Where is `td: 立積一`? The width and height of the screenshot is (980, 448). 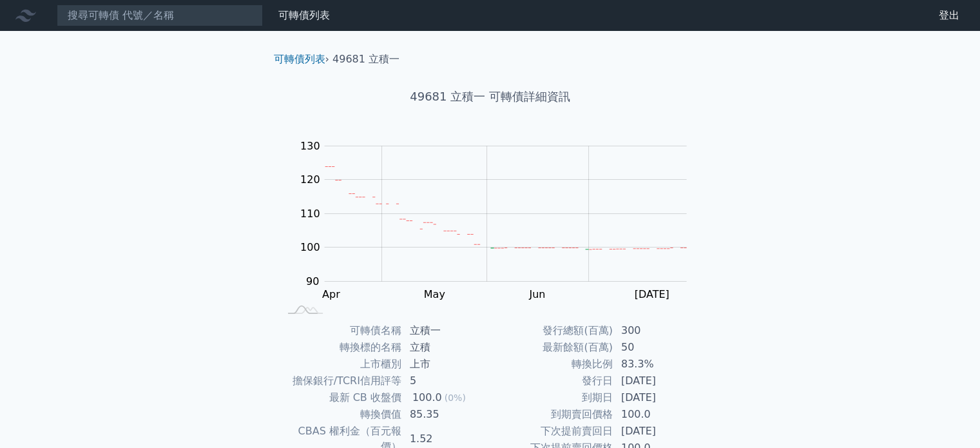 td: 立積一 is located at coordinates (446, 330).